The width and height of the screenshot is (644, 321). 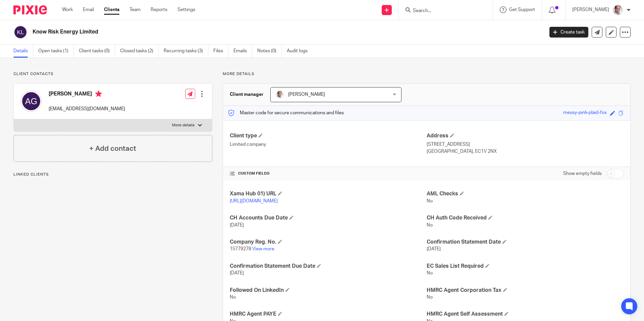 I want to click on div: messy-pink-plaid-fox, so click(x=585, y=113).